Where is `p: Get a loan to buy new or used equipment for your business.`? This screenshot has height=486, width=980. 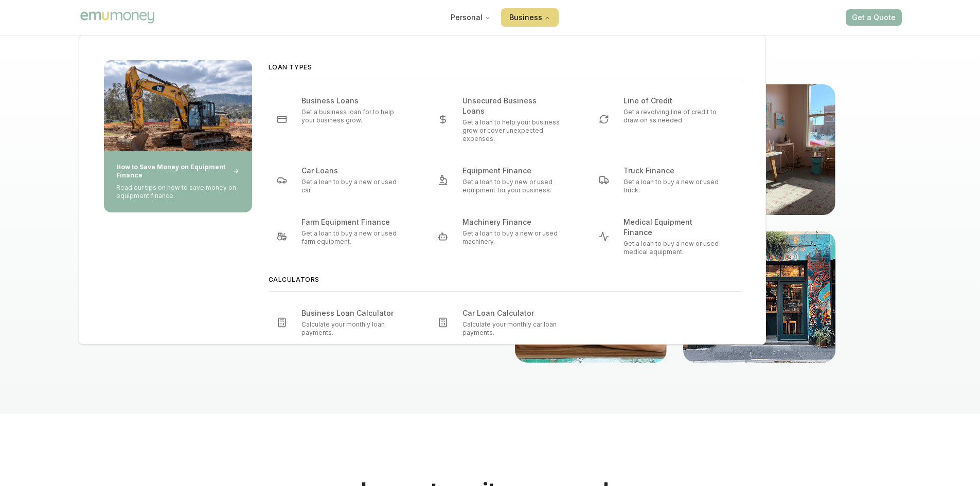 p: Get a loan to buy new or used equipment for your business. is located at coordinates (515, 186).